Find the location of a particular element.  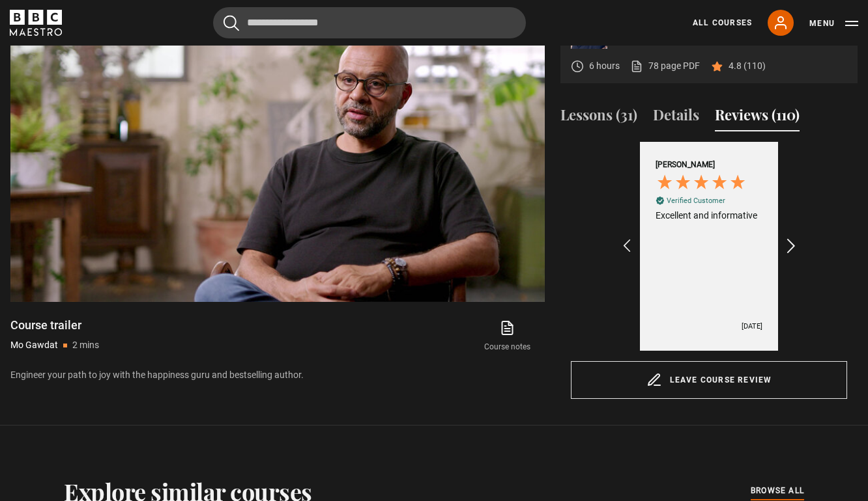

p: 2 mins is located at coordinates (86, 345).